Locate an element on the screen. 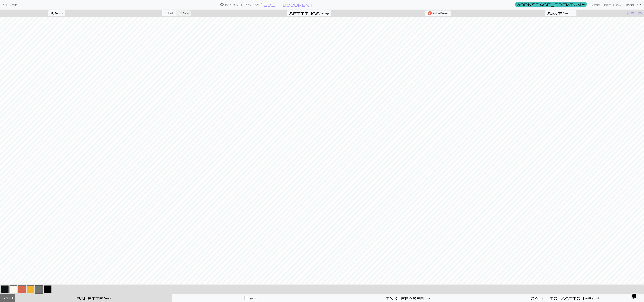 The height and width of the screenshot is (302, 644). span: Add to Ravelry is located at coordinates (441, 13).